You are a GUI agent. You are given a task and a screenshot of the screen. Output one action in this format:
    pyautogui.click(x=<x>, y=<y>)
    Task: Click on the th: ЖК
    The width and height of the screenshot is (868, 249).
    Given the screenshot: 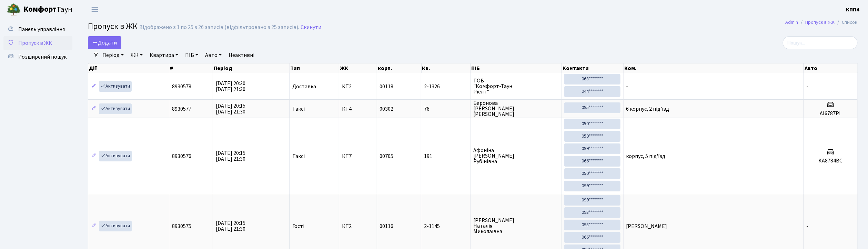 What is the action you would take?
    pyautogui.click(x=359, y=68)
    